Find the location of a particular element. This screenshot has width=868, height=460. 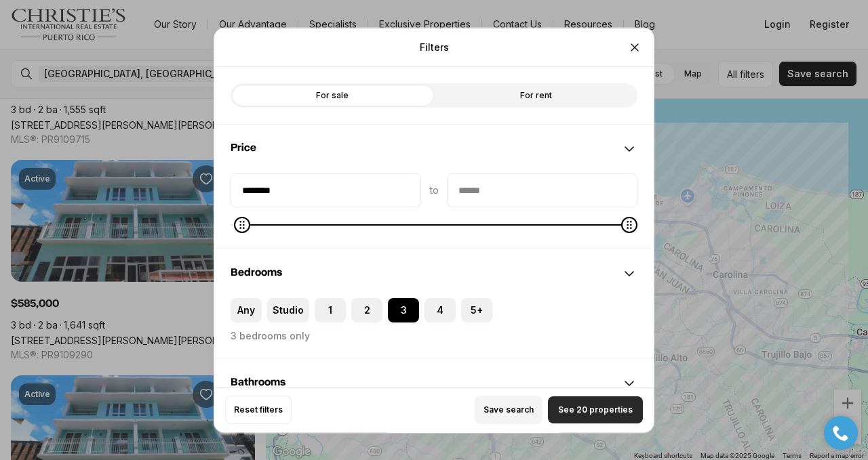

label: 4 is located at coordinates (440, 309).